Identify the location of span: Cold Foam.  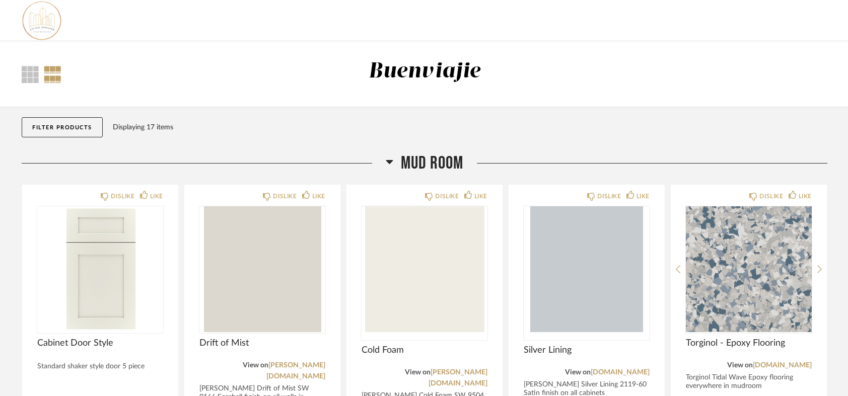
(424, 350).